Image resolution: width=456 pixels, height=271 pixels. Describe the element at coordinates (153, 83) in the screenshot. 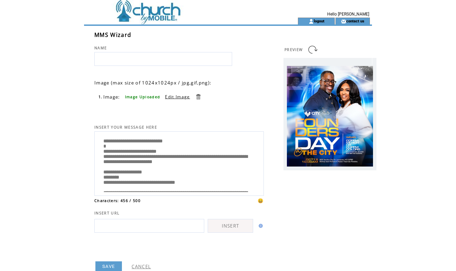

I see `span: Image (max size of 1024x1024px / jpg,gif,png):` at that location.